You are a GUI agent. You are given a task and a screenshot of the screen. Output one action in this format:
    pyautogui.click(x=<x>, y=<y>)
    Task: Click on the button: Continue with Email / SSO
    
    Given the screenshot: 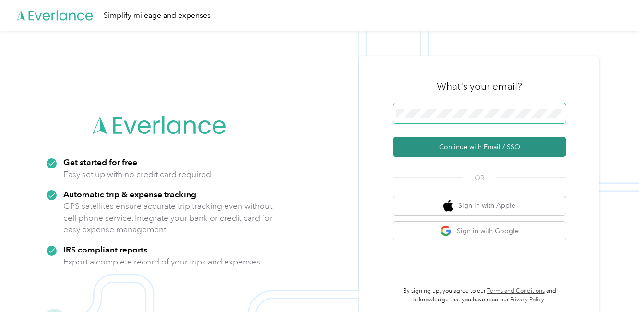 What is the action you would take?
    pyautogui.click(x=479, y=147)
    